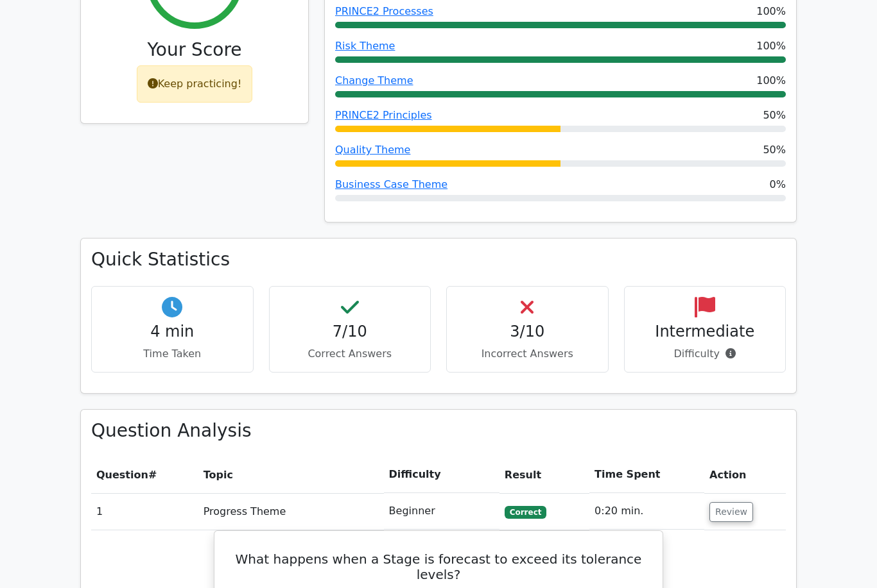 The height and width of the screenshot is (588, 877). Describe the element at coordinates (442, 475) in the screenshot. I see `th: Difficulty` at that location.